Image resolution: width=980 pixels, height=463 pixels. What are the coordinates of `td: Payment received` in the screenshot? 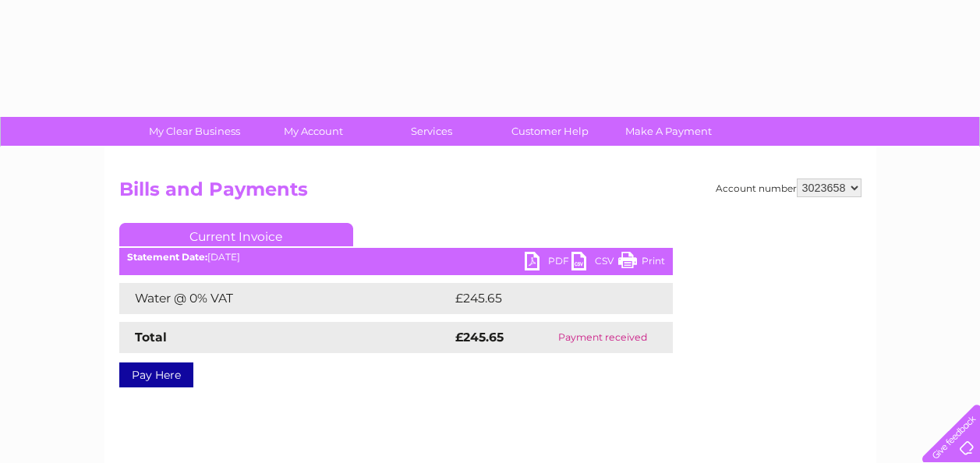 It's located at (602, 338).